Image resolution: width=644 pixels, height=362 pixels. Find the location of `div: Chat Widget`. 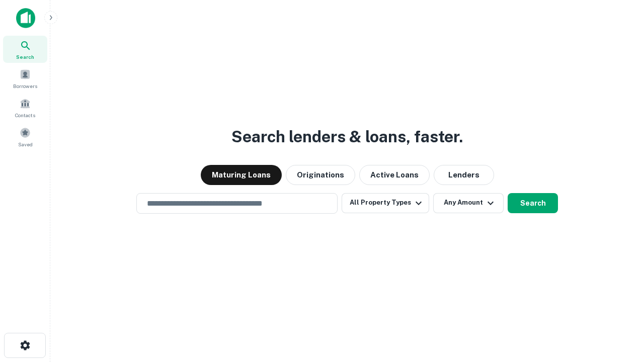

div: Chat Widget is located at coordinates (619, 305).